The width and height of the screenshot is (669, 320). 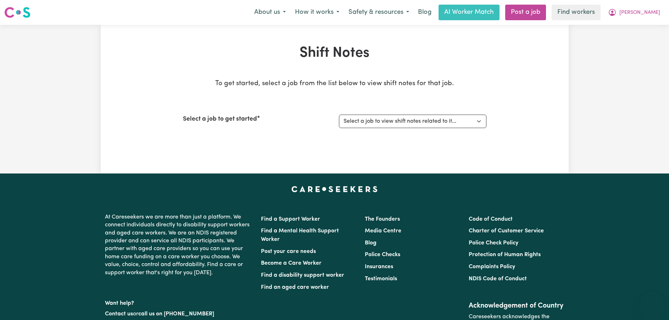 What do you see at coordinates (288, 251) in the screenshot?
I see `a: Post your care needs` at bounding box center [288, 251].